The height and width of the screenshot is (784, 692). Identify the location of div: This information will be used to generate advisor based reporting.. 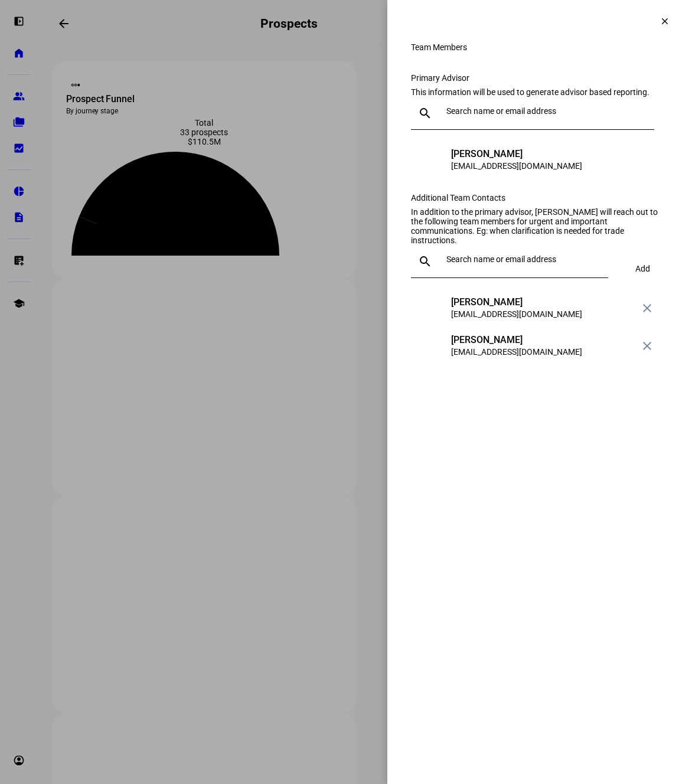
(540, 92).